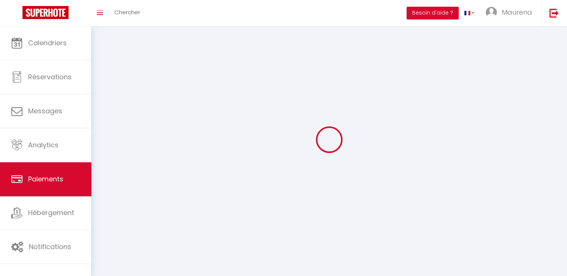  Describe the element at coordinates (43, 145) in the screenshot. I see `span: Analytics` at that location.